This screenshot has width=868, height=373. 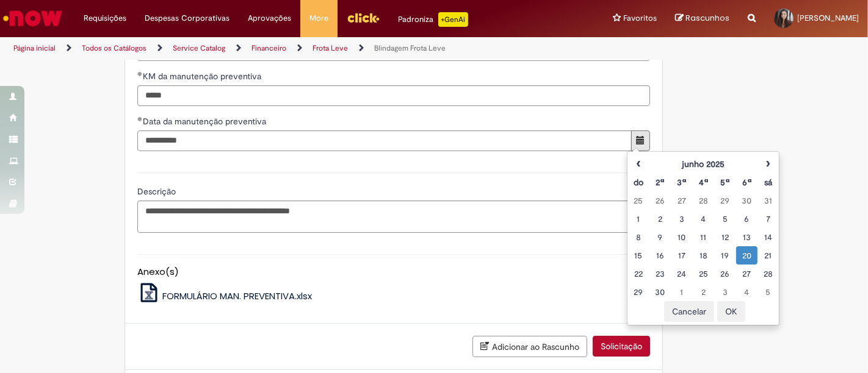 I want to click on th: Sexta-feira, so click(x=747, y=182).